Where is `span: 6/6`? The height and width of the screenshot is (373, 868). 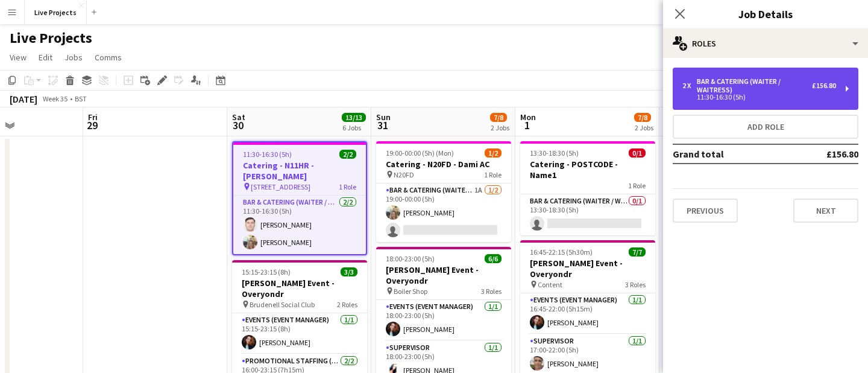
span: 6/6 is located at coordinates (493, 258).